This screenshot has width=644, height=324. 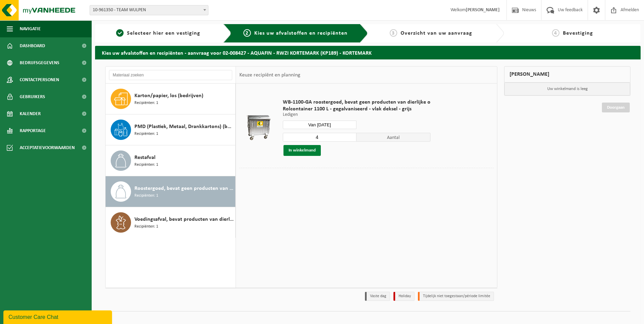 What do you see at coordinates (169, 96) in the screenshot?
I see `span: Karton/papier, los (bedrijven)` at bounding box center [169, 96].